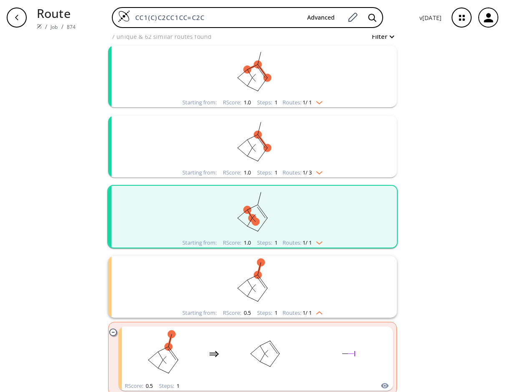 Image resolution: width=505 pixels, height=392 pixels. Describe the element at coordinates (381, 36) in the screenshot. I see `button: Filter` at that location.